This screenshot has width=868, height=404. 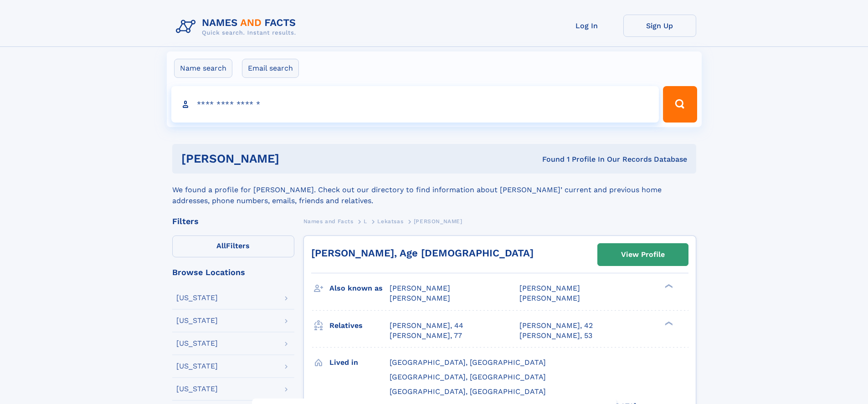 What do you see at coordinates (238, 27) in the screenshot?
I see `img: Logo Names and Facts` at bounding box center [238, 27].